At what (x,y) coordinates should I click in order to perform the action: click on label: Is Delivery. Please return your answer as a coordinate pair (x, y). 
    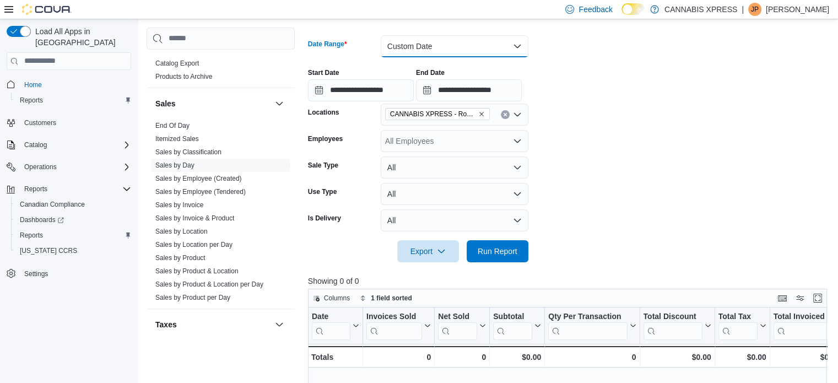
    Looking at the image, I should click on (325, 218).